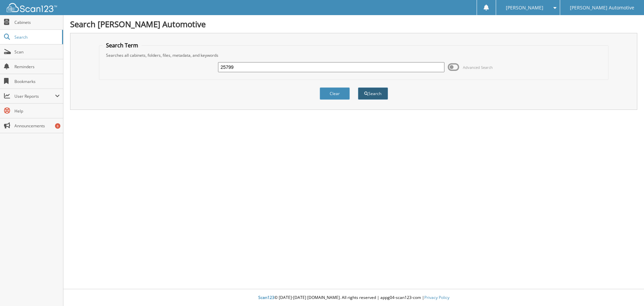 Image resolution: width=644 pixels, height=306 pixels. Describe the element at coordinates (37, 22) in the screenshot. I see `span: Cabinets` at that location.